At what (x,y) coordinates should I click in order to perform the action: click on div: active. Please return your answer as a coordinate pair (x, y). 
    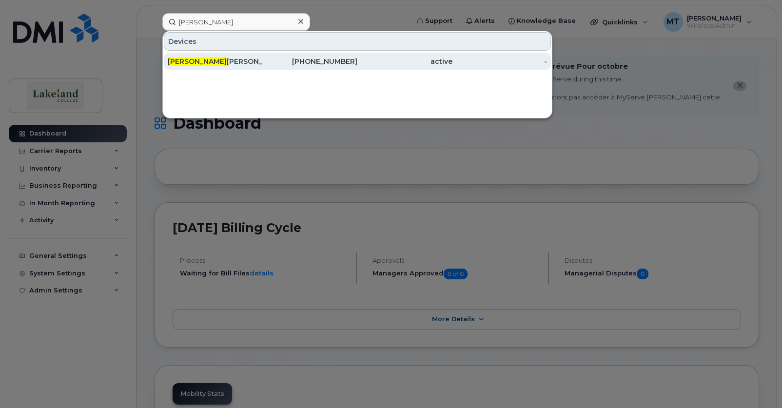
    Looking at the image, I should click on (405, 61).